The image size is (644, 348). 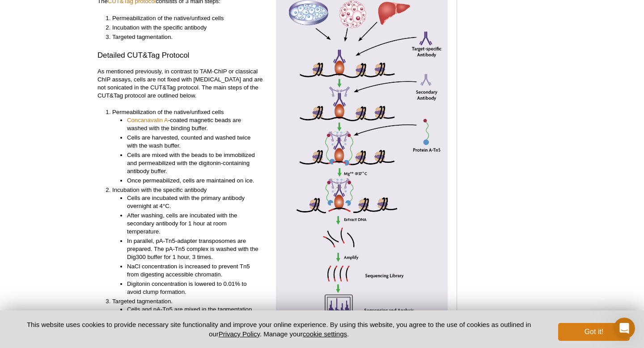 What do you see at coordinates (193, 249) in the screenshot?
I see `li: In parallel, pA-Tn5-adapter transposomes are prepared. The pA-Tn5 complex is washed with the Dig3...` at bounding box center [193, 249].